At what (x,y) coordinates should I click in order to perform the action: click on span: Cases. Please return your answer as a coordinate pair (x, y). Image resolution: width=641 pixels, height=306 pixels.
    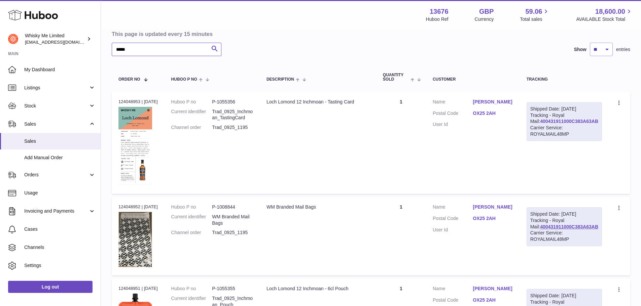
    Looking at the image, I should click on (60, 229).